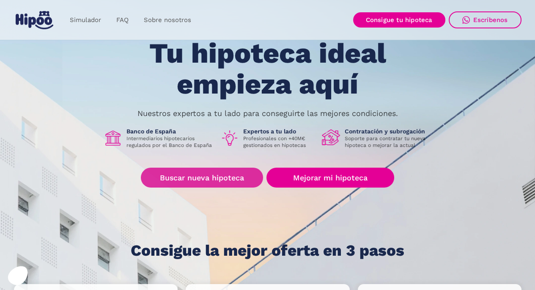 This screenshot has height=290, width=535. I want to click on h1: Consigue la mejor oferta en 3 pasos, so click(267, 251).